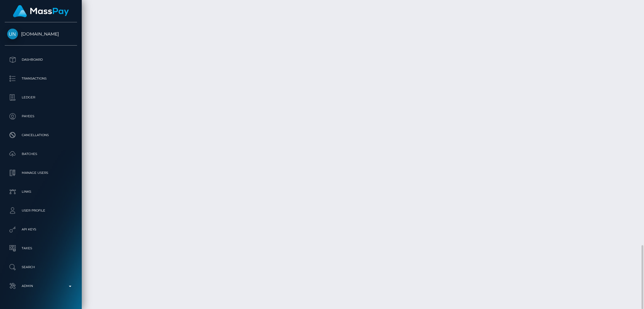 This screenshot has height=309, width=644. Describe the element at coordinates (41, 192) in the screenshot. I see `p: Links` at that location.